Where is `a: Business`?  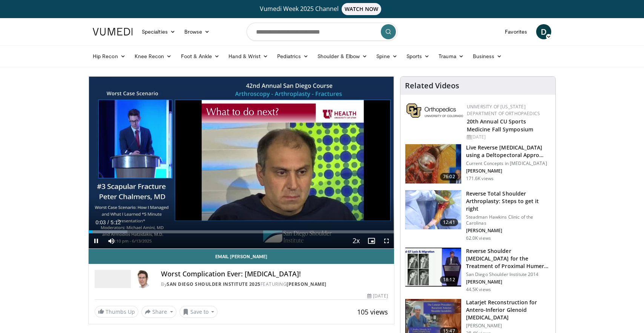 a: Business is located at coordinates (487, 56).